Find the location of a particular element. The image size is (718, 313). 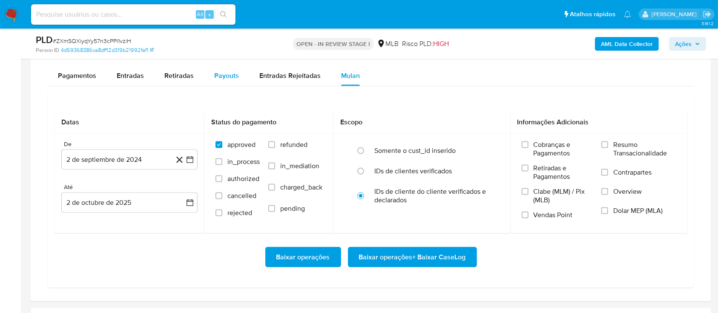

b: Person ID is located at coordinates (47, 50).